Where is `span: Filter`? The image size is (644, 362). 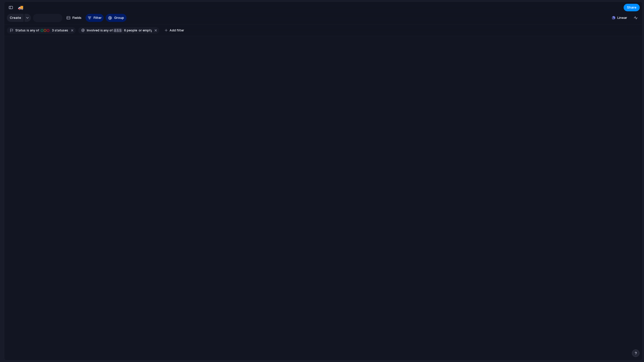 span: Filter is located at coordinates (97, 18).